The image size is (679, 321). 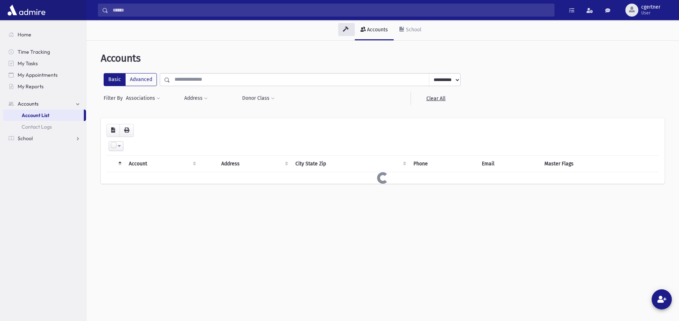 What do you see at coordinates (44, 63) in the screenshot?
I see `a: My Tasks` at bounding box center [44, 63].